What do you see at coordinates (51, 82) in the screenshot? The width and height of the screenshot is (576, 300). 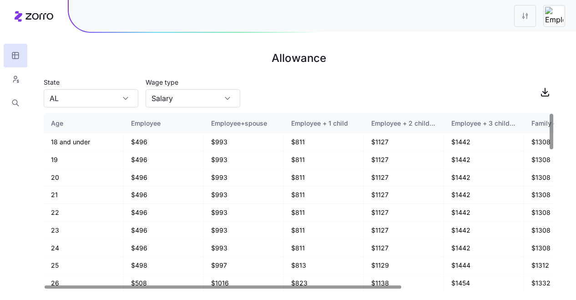 I see `label: State` at bounding box center [51, 82].